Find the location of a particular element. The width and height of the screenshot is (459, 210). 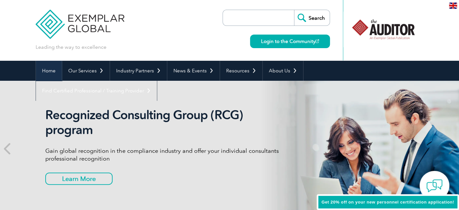

p: Leading the way to excellence is located at coordinates (71, 47).